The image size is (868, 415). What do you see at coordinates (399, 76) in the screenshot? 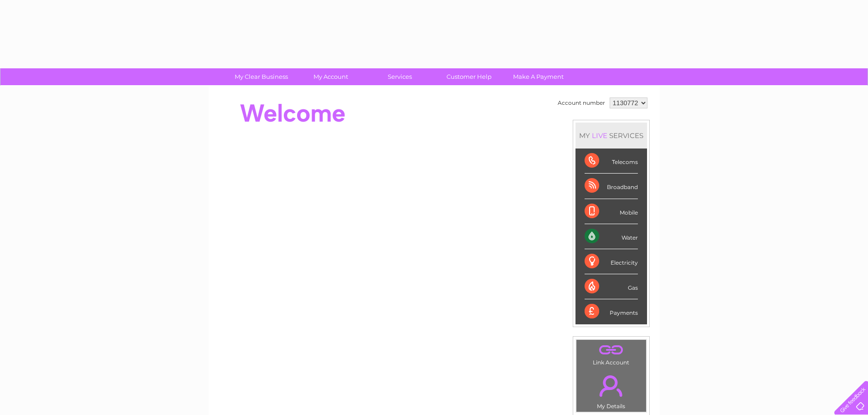
I see `a: Services` at bounding box center [399, 76].